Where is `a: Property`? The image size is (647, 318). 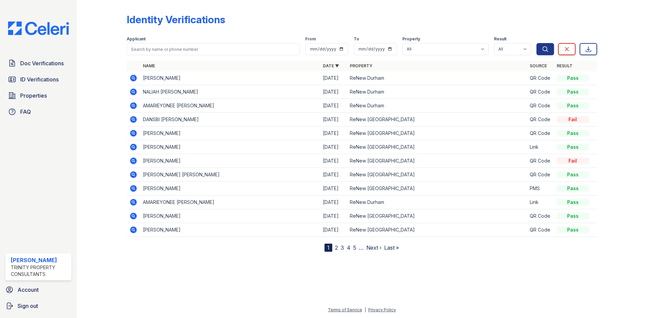 a: Property is located at coordinates (361, 66).